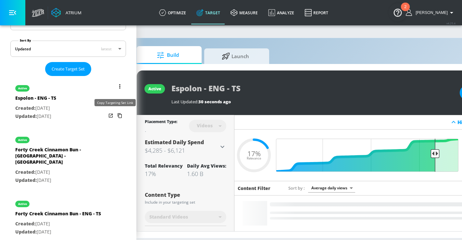  I want to click on div: Placement Type:, so click(161, 122).